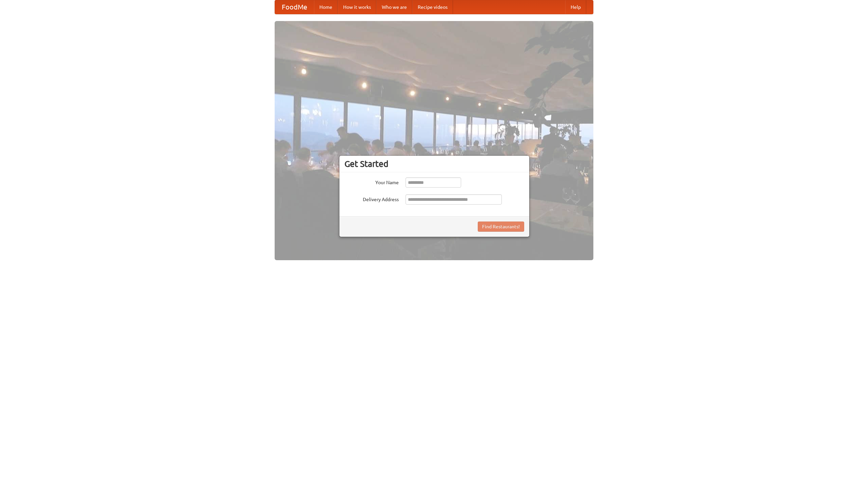 The width and height of the screenshot is (868, 480). I want to click on a: How it works, so click(357, 7).